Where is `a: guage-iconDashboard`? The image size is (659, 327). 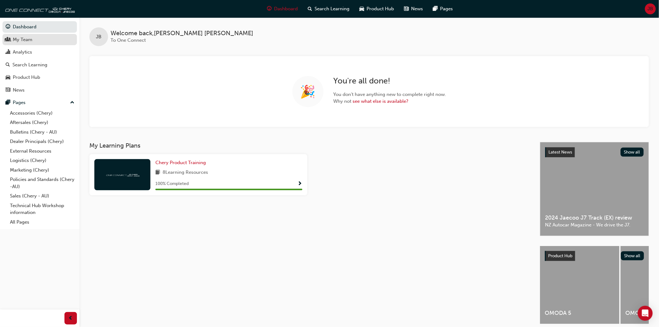
a: guage-iconDashboard is located at coordinates (282, 9).